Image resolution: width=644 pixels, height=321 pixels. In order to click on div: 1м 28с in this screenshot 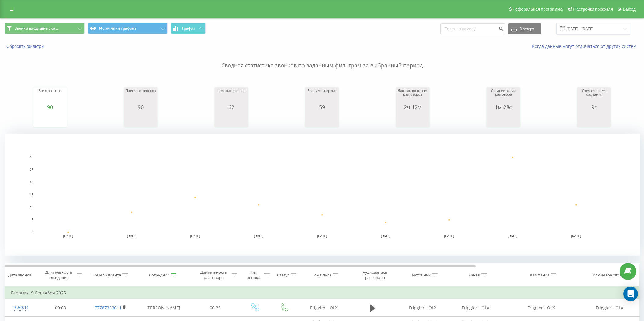, I will do `click(503, 107)`.